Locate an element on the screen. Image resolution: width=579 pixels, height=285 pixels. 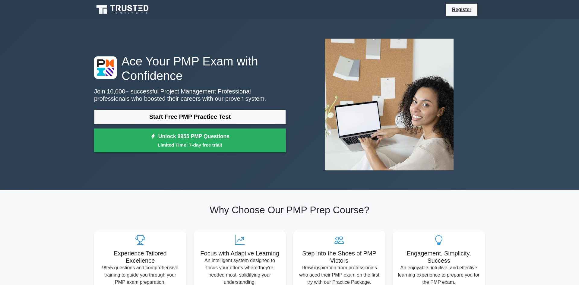
h5: Step into the Shoes of PMP Victors is located at coordinates (339, 257).